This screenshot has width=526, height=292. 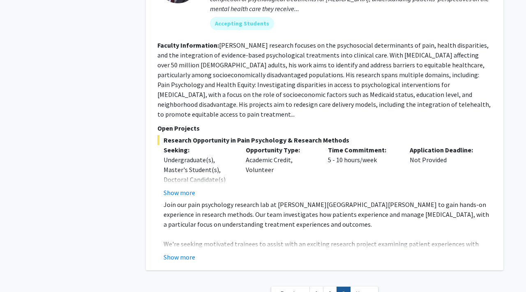 I want to click on p: Seeking:, so click(x=198, y=150).